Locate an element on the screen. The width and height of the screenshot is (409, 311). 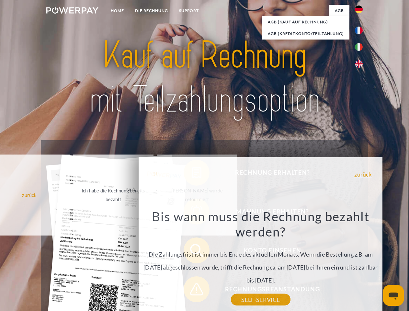
a: SELF-SERVICE is located at coordinates (260, 299).